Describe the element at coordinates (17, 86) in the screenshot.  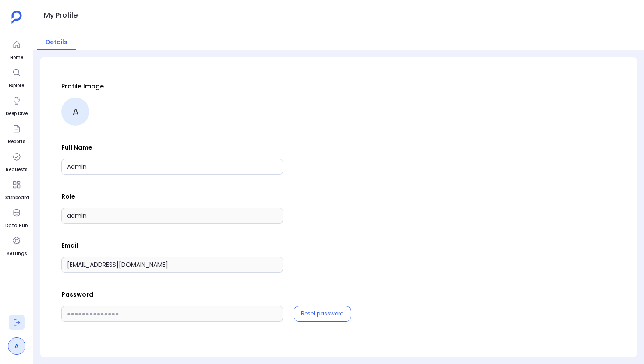
I see `span: Explore` at that location.